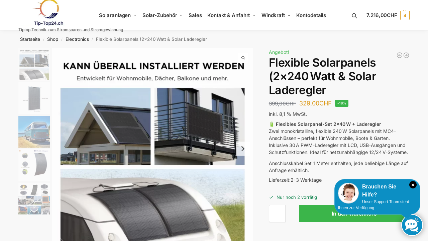 This screenshot has width=428, height=241. What do you see at coordinates (339, 138) in the screenshot?
I see `p: Zwei monokristalline, flexible 240 W Solarpanels mit MC4-Anschlüssen – perfekt für Wohnmobile, Bo...` at bounding box center [339, 138].